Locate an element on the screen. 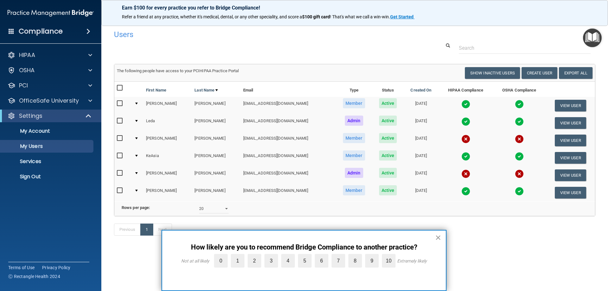 The height and width of the screenshot is (291, 608). p: Earn $100 for every practice you refer to Bridge Compliance! is located at coordinates (355, 8).